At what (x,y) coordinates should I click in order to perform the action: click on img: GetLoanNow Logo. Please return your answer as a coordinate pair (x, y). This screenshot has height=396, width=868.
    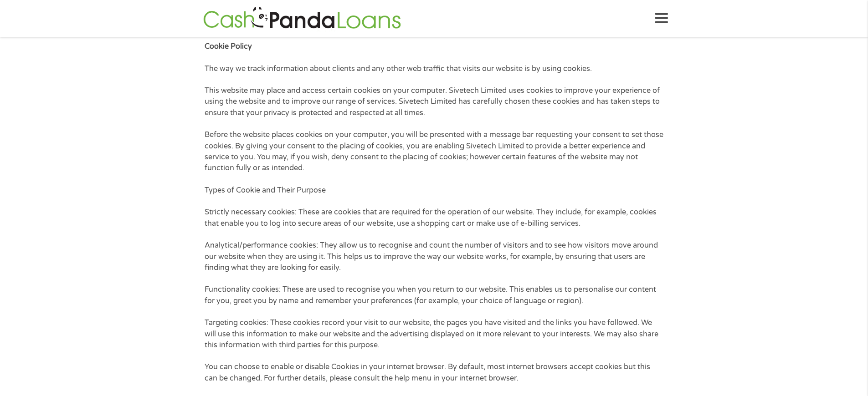
    Looking at the image, I should click on (302, 18).